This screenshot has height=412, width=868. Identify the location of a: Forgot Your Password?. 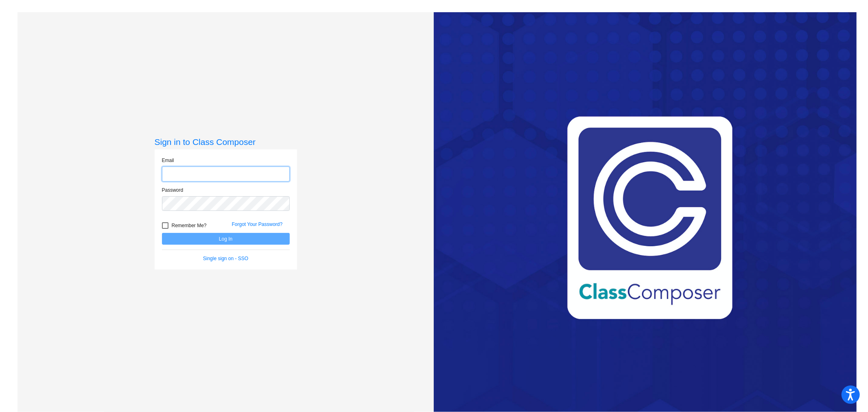
(257, 224).